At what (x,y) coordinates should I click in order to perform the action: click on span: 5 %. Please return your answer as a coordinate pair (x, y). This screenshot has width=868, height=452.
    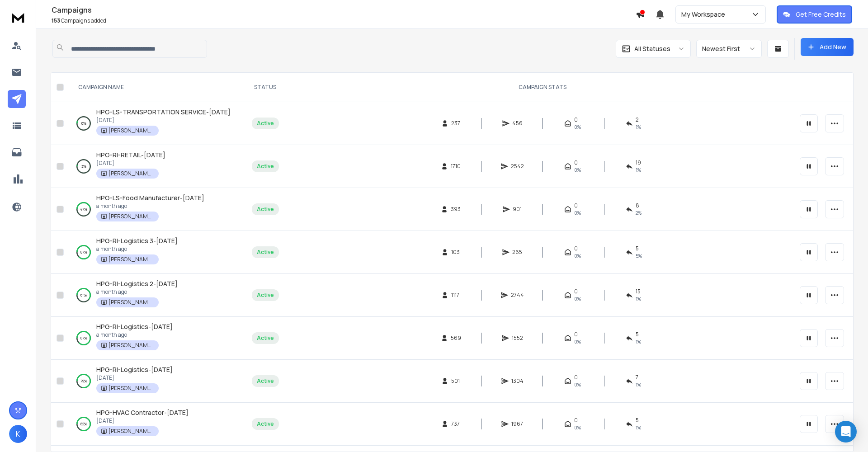
    Looking at the image, I should click on (639, 256).